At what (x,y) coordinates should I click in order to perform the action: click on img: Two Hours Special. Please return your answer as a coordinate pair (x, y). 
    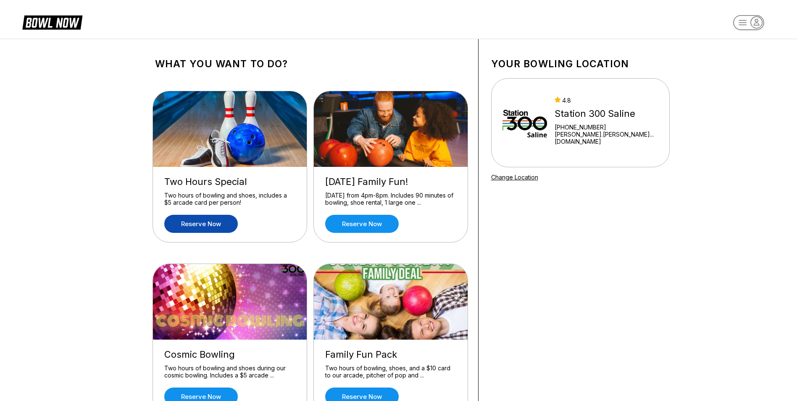
    Looking at the image, I should click on (230, 129).